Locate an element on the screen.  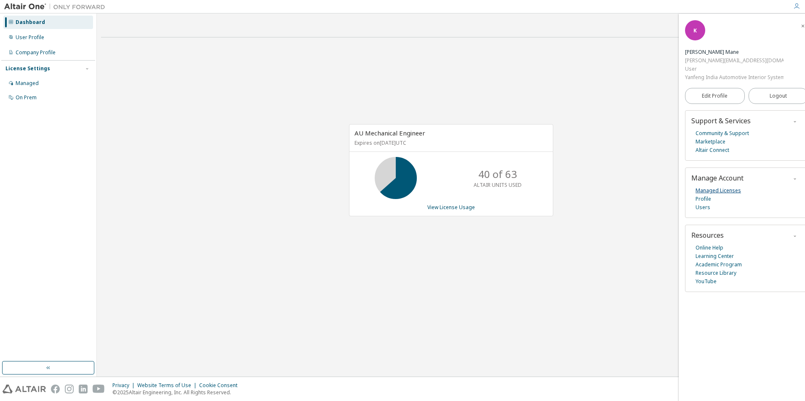
img: facebook.svg is located at coordinates (55, 389).